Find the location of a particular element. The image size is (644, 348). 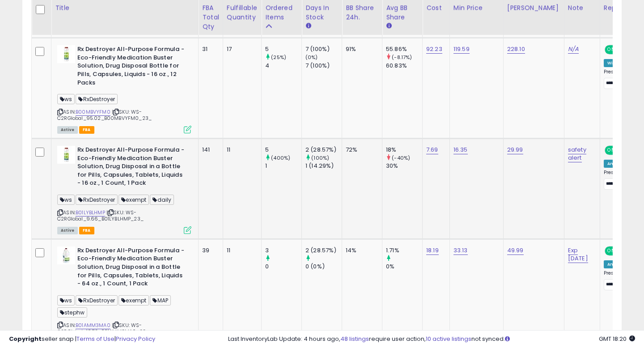

a: 29.99 is located at coordinates (515, 150).